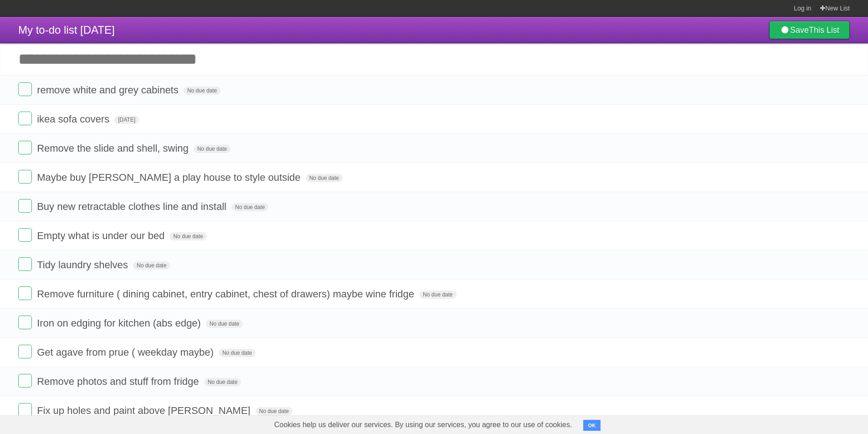 The image size is (868, 434). Describe the element at coordinates (83, 265) in the screenshot. I see `span: Tidy laundry shelves` at that location.